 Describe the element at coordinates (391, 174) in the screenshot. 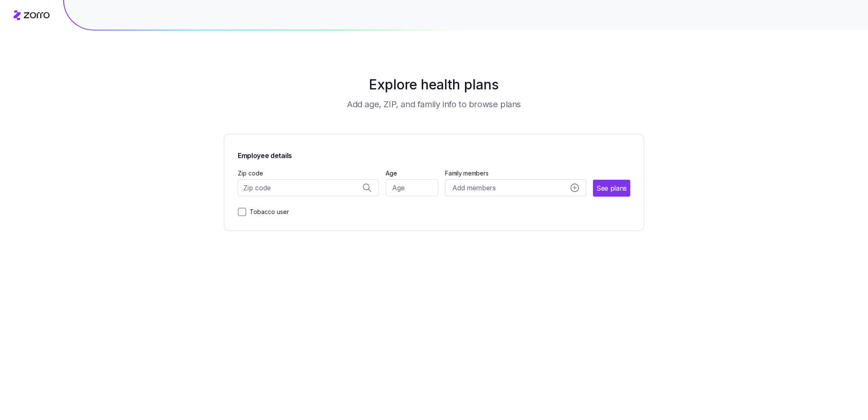

I see `label: Age` at that location.